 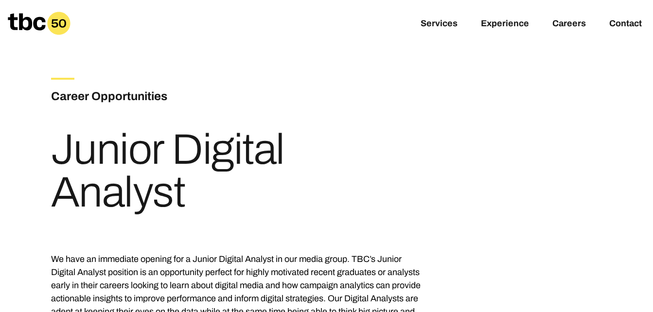 What do you see at coordinates (625, 24) in the screenshot?
I see `a: Contact` at bounding box center [625, 24].